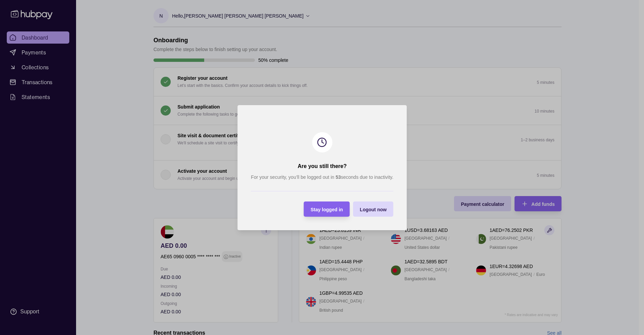 This screenshot has height=335, width=644. I want to click on span: Logout now, so click(373, 209).